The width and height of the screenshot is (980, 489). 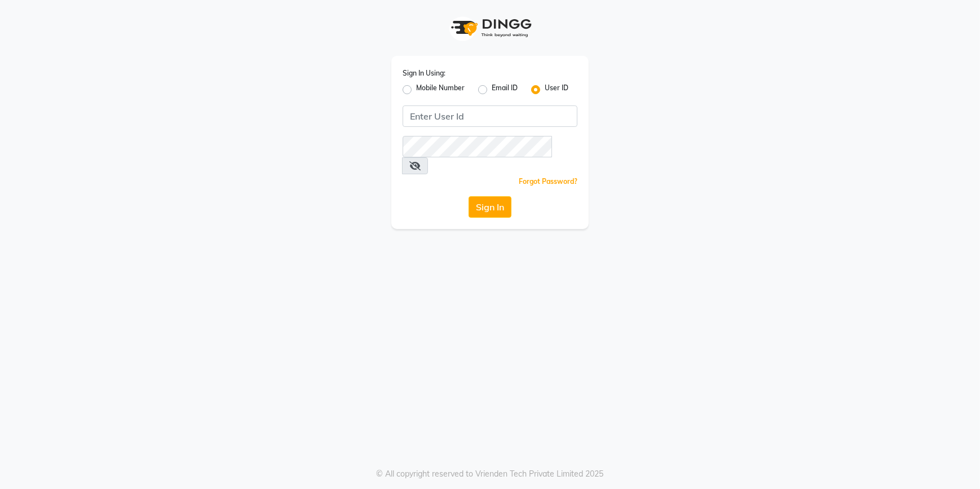 What do you see at coordinates (490, 28) in the screenshot?
I see `img: logo1.svg` at bounding box center [490, 28].